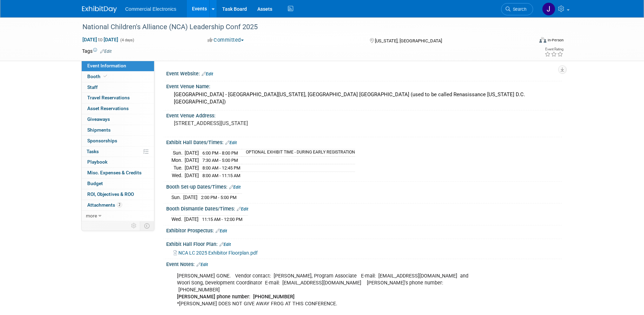  Describe the element at coordinates (105, 205) in the screenshot. I see `span: Attachments` at that location.